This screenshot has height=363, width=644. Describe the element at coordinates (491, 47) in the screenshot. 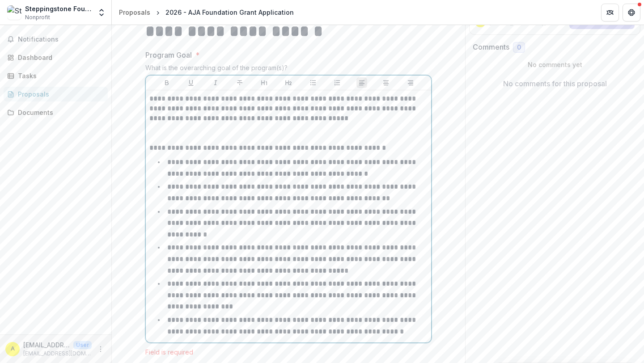

I see `h2: Comments` at that location.